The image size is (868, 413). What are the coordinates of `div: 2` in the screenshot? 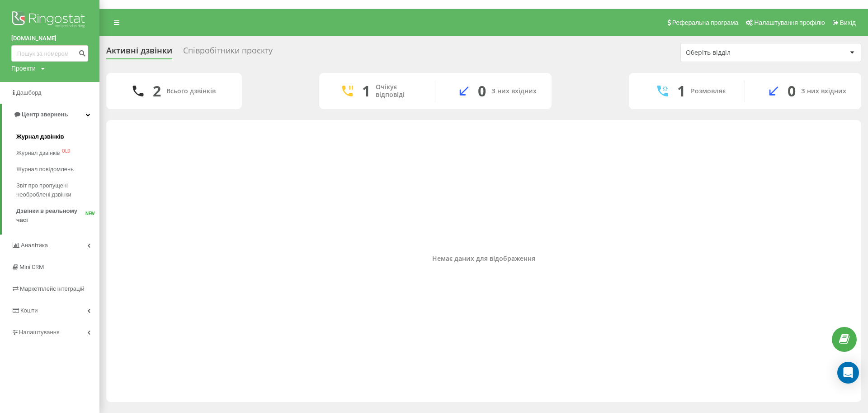 It's located at (157, 91).